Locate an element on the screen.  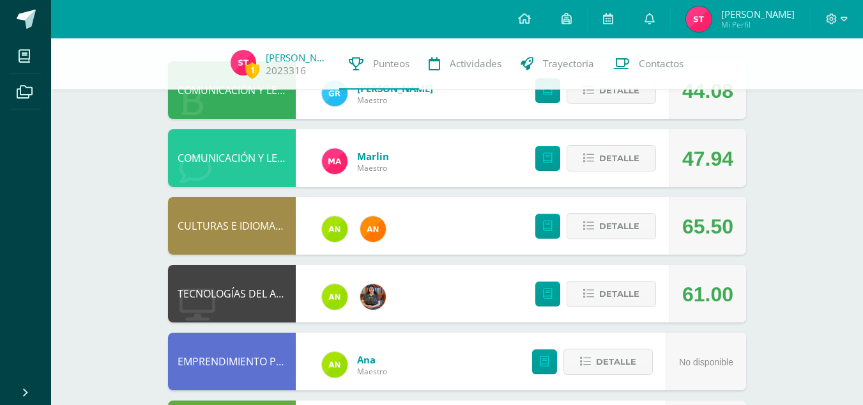
a: Ana is located at coordinates (372, 359).